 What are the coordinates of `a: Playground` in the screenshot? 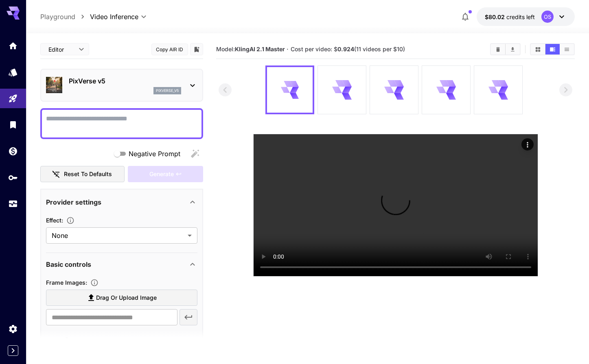 It's located at (58, 17).